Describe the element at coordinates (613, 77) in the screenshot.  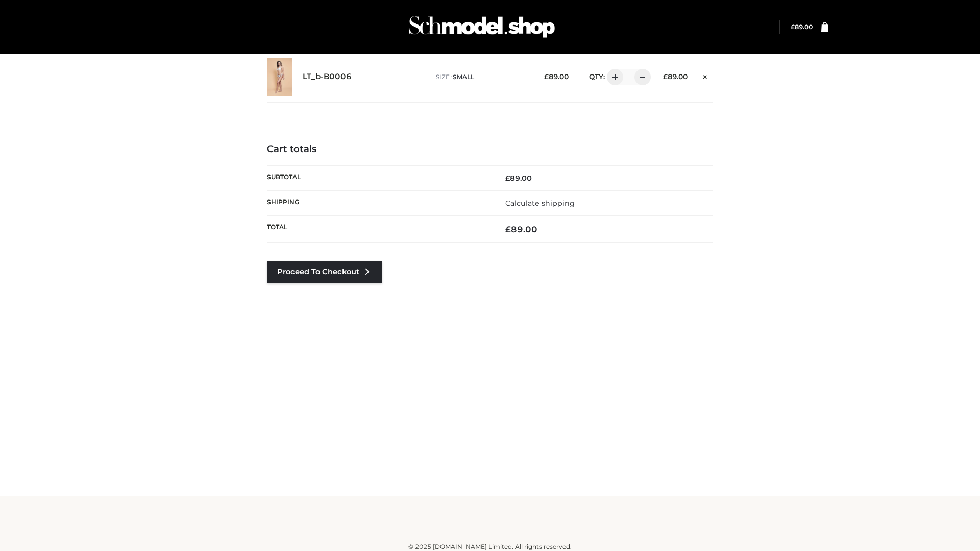
I see `div: QTY:` at that location.